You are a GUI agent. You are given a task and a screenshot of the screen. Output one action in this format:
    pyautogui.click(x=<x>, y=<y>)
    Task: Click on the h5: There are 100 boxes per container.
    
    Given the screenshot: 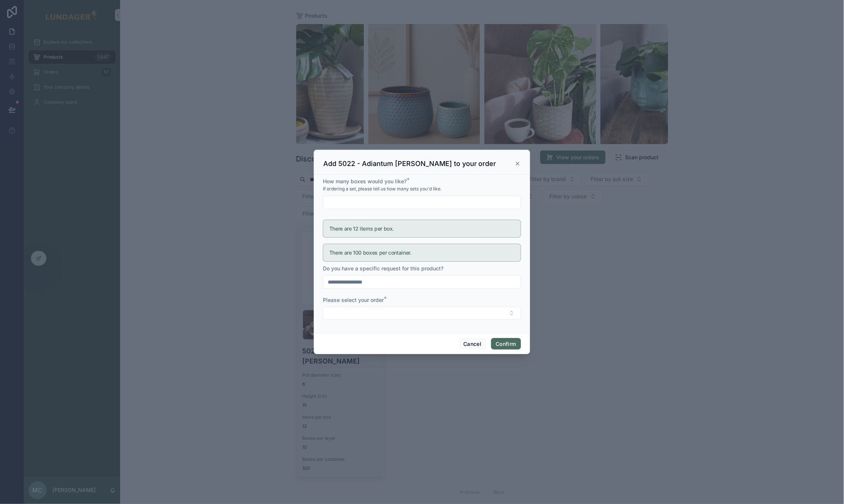 What is the action you would take?
    pyautogui.click(x=422, y=253)
    